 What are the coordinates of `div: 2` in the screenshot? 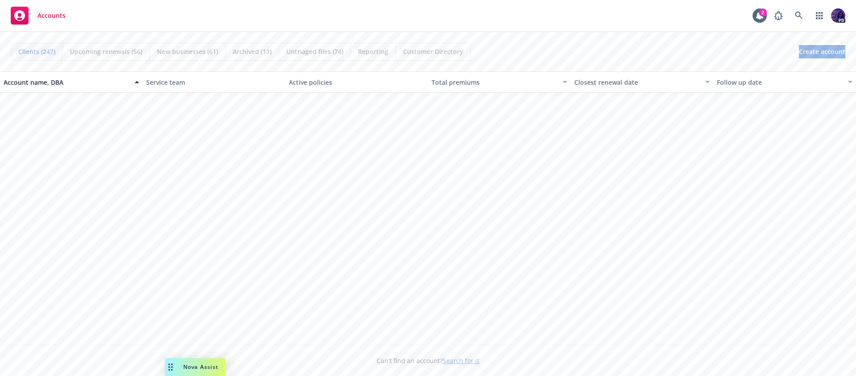 It's located at (763, 12).